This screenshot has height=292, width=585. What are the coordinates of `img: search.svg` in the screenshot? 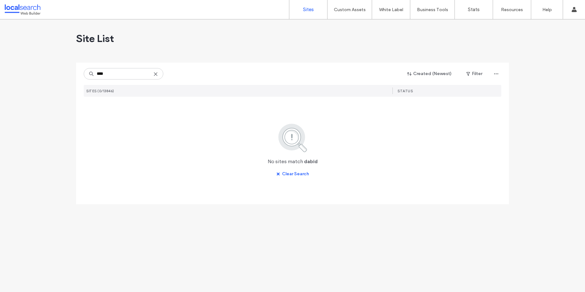 It's located at (292, 138).